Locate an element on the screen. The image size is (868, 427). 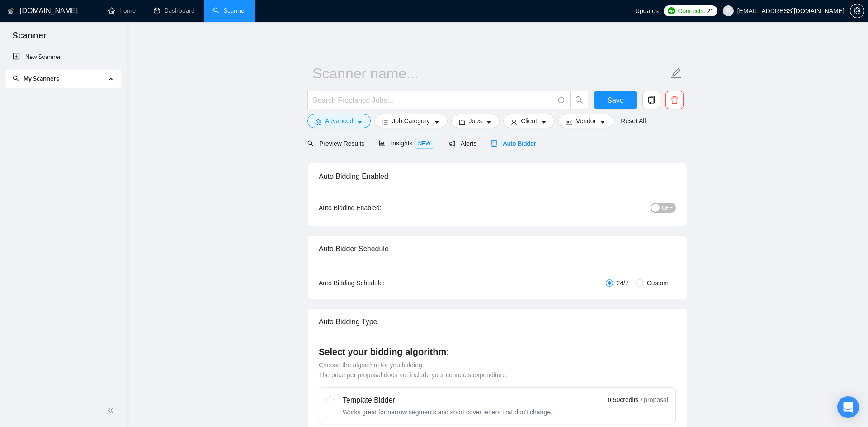
button: settingAdvancedcaret-down is located at coordinates (339, 121).